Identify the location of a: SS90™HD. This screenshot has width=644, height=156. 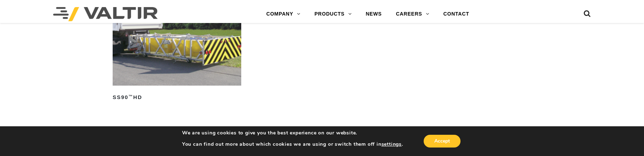
(176, 54).